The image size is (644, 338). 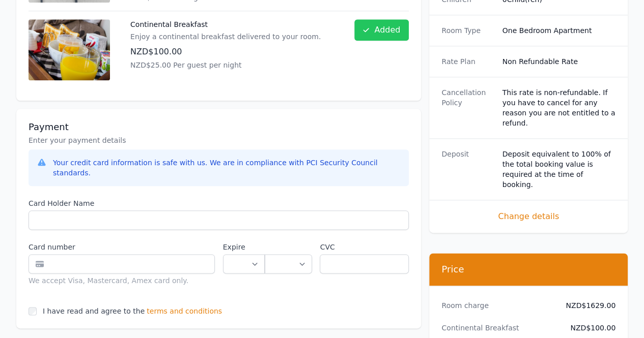 I want to click on span: Change details, so click(x=528, y=217).